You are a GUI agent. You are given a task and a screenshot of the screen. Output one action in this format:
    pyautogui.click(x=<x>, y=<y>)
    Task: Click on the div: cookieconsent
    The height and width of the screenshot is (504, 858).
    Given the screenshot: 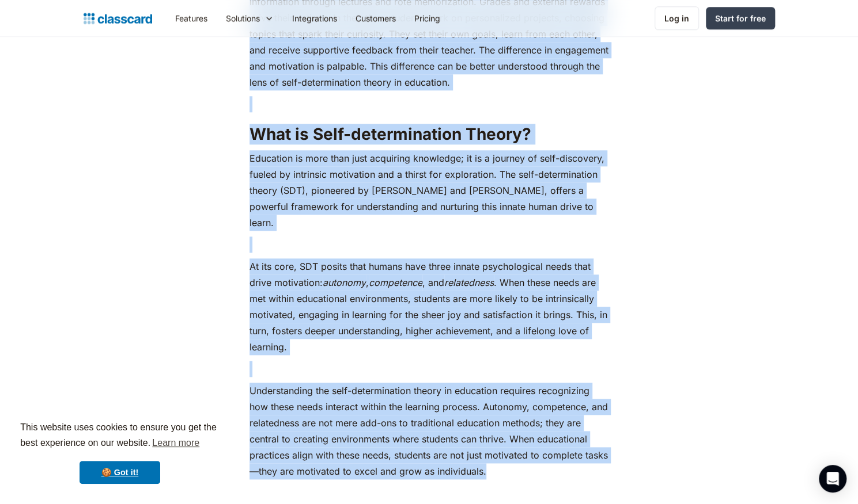 What is the action you would take?
    pyautogui.click(x=120, y=452)
    